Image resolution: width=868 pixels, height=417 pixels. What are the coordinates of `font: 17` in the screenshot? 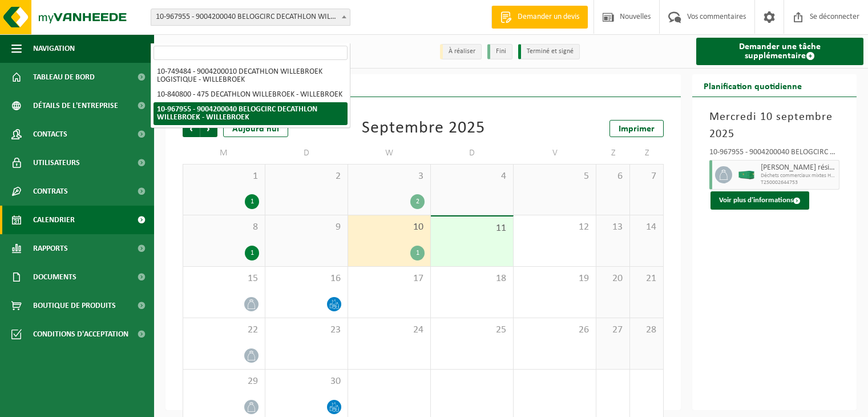 It's located at (419, 278).